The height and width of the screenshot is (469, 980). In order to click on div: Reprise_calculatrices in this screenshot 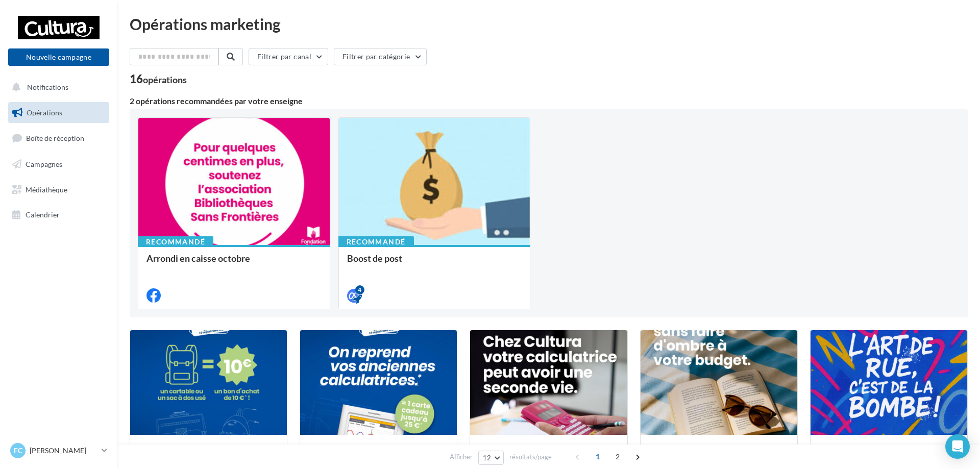, I will do `click(548, 453)`.